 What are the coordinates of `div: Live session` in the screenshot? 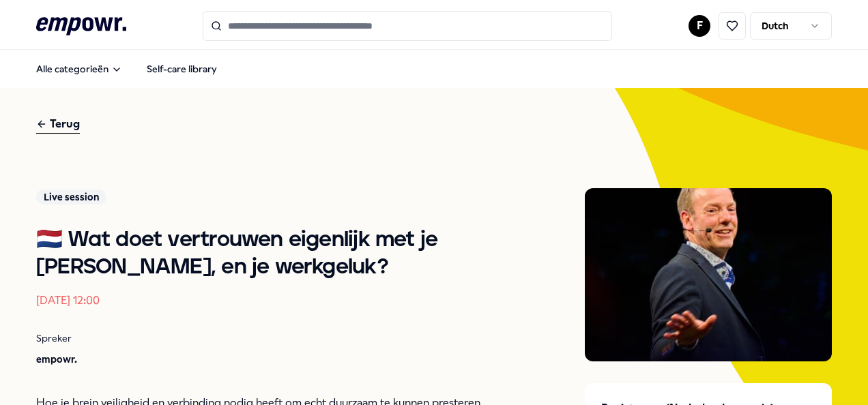 It's located at (71, 197).